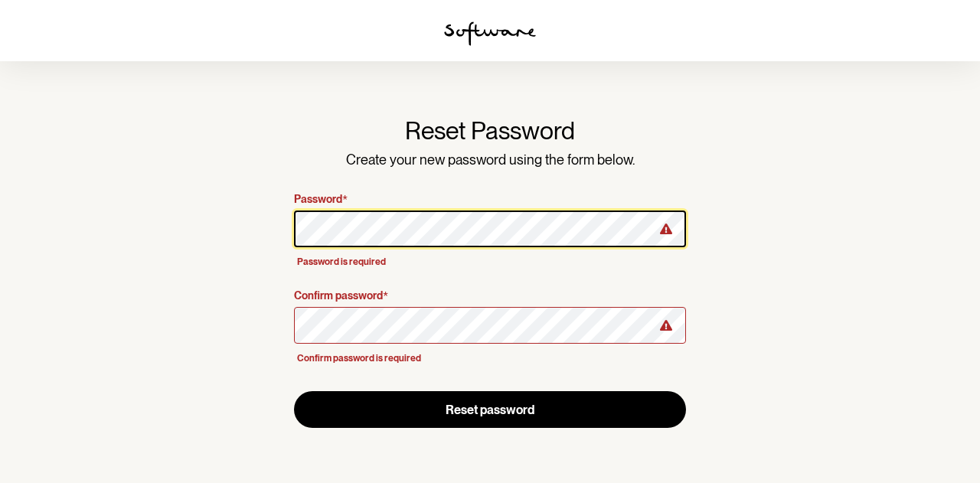 The height and width of the screenshot is (483, 980). What do you see at coordinates (341, 262) in the screenshot?
I see `span: Password is required` at bounding box center [341, 262].